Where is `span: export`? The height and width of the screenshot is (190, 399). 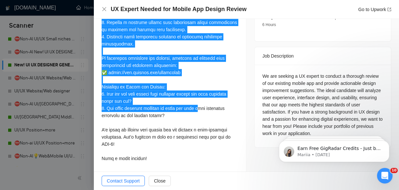
span: export is located at coordinates (389, 9).